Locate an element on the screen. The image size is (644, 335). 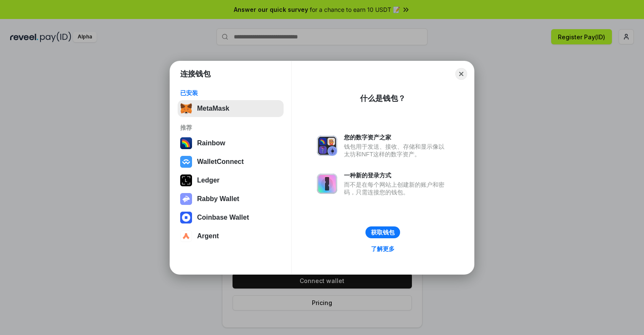
h1: 连接钱包 is located at coordinates (196, 74).